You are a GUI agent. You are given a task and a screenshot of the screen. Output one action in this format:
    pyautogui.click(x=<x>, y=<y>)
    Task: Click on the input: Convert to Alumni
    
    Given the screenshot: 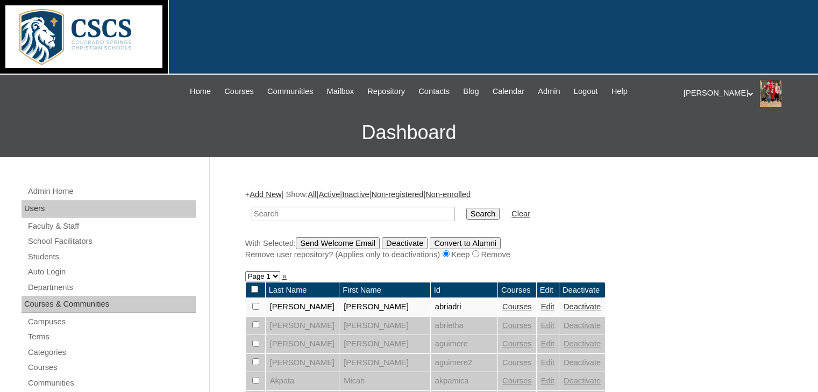 What is the action you would take?
    pyautogui.click(x=465, y=244)
    